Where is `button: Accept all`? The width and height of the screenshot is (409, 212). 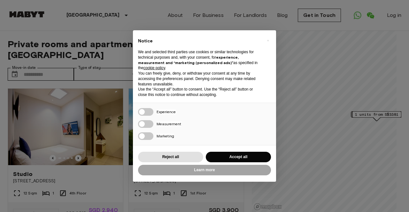
button: Accept all is located at coordinates (238, 157).